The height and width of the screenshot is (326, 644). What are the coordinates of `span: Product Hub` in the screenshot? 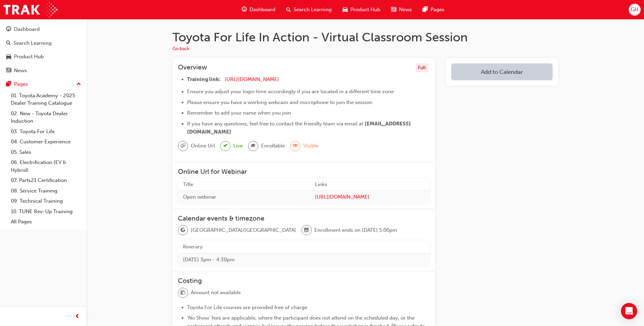 It's located at (366, 9).